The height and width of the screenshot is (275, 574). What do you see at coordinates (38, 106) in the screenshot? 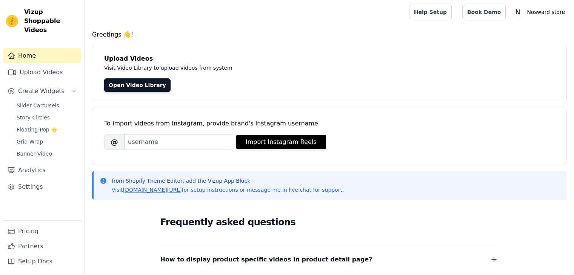
I see `span: Slider Carousels` at bounding box center [38, 106].